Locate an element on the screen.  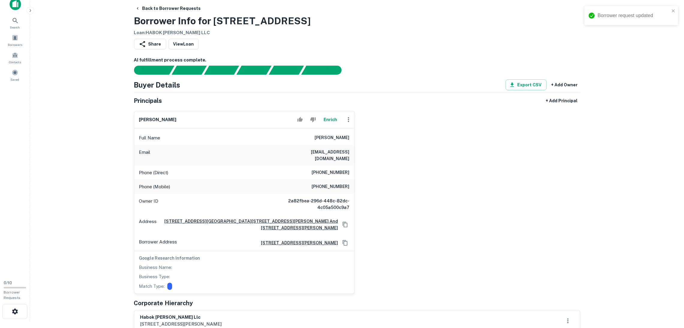
h6: Google Research Information is located at coordinates (245, 258).